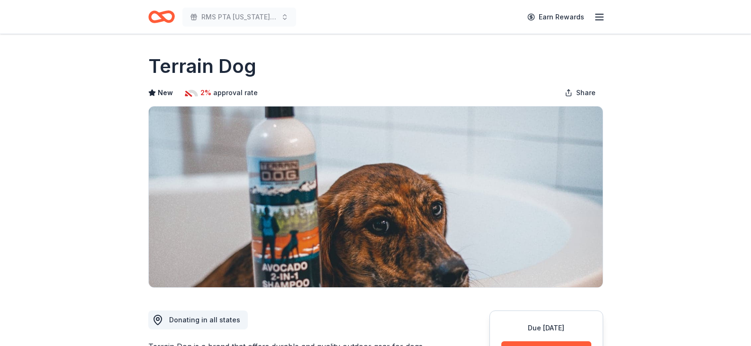 This screenshot has height=346, width=751. What do you see at coordinates (205, 320) in the screenshot?
I see `span: Donating in all states` at bounding box center [205, 320].